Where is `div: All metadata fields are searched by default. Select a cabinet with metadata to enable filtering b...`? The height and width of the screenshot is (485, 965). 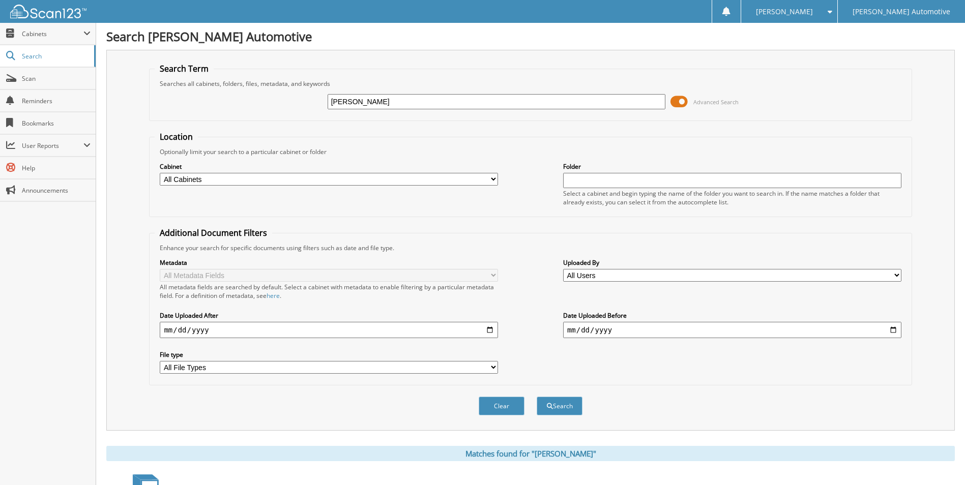 div: All metadata fields are searched by default. Select a cabinet with metadata to enable filtering b... is located at coordinates (328, 291).